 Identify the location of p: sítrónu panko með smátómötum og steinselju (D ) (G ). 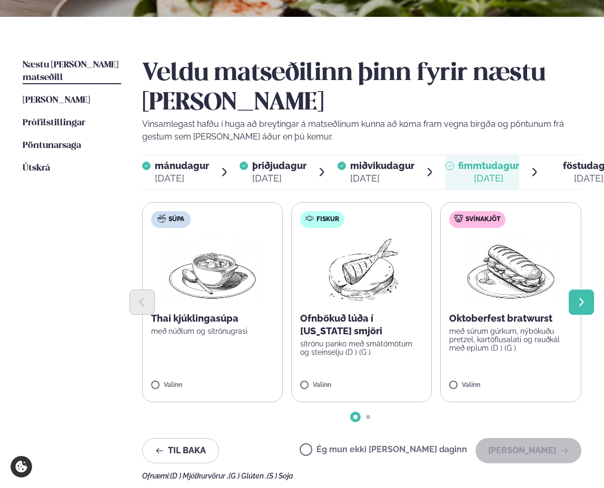
(361, 348).